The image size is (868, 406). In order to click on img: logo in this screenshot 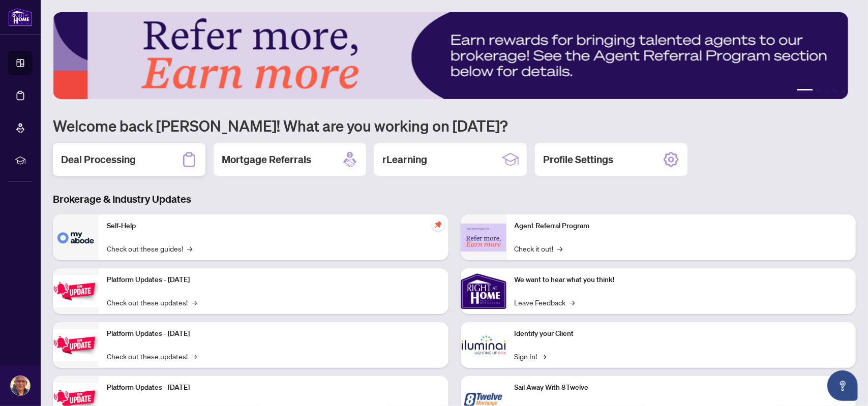, I will do `click(20, 17)`.